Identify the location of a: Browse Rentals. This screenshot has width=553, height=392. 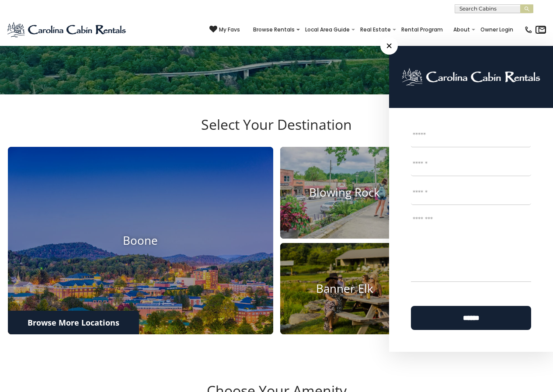
(273, 30).